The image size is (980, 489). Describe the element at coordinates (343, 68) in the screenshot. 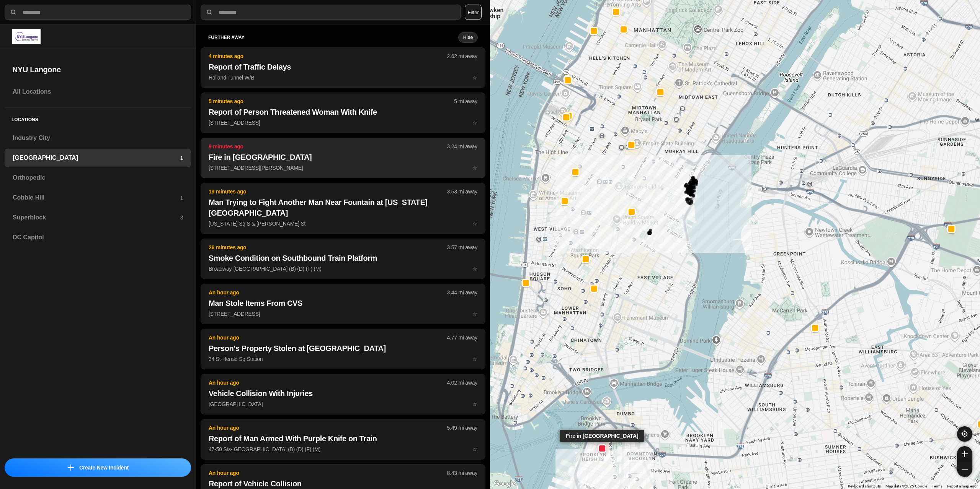

I see `button: 4 minutes ago2.62 mi awayReport of Traffic DelaysHolland Tunnel W/Bstar` at that location.